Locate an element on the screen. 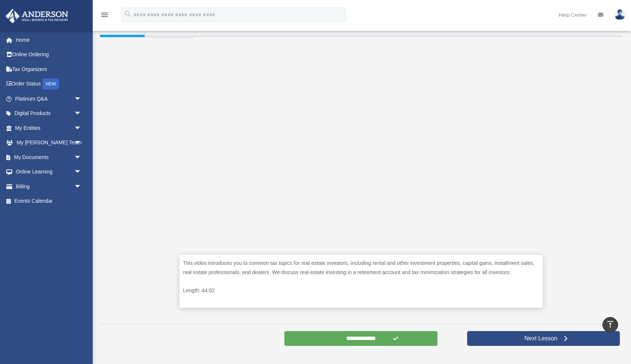 The width and height of the screenshot is (631, 364). img: Anderson Advisors Platinum Portal is located at coordinates (37, 16).